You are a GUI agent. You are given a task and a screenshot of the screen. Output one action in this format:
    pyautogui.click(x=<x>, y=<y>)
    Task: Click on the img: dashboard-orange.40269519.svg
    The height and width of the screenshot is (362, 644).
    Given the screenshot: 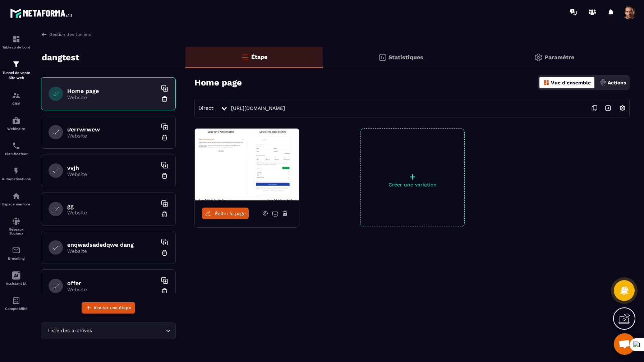 What is the action you would take?
    pyautogui.click(x=546, y=83)
    